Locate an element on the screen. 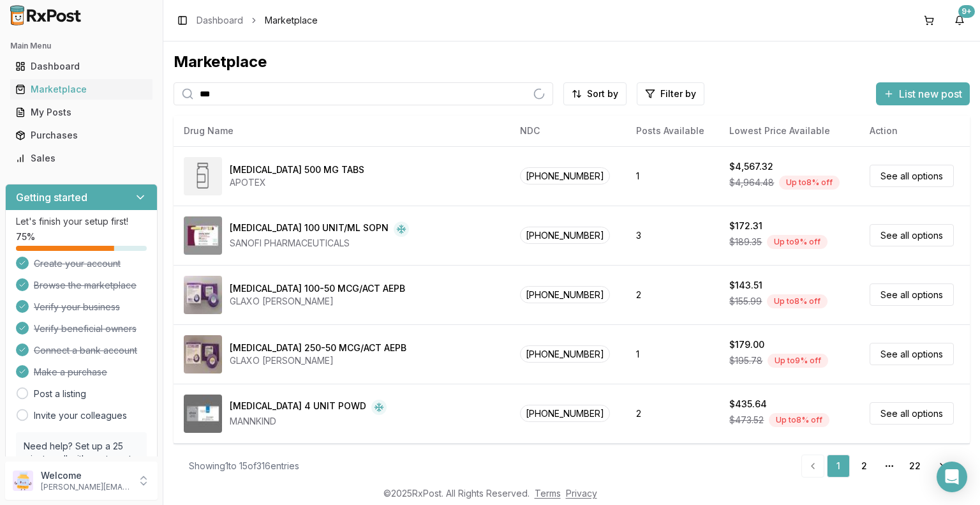 This screenshot has height=505, width=980. button: Purchases is located at coordinates (81, 135).